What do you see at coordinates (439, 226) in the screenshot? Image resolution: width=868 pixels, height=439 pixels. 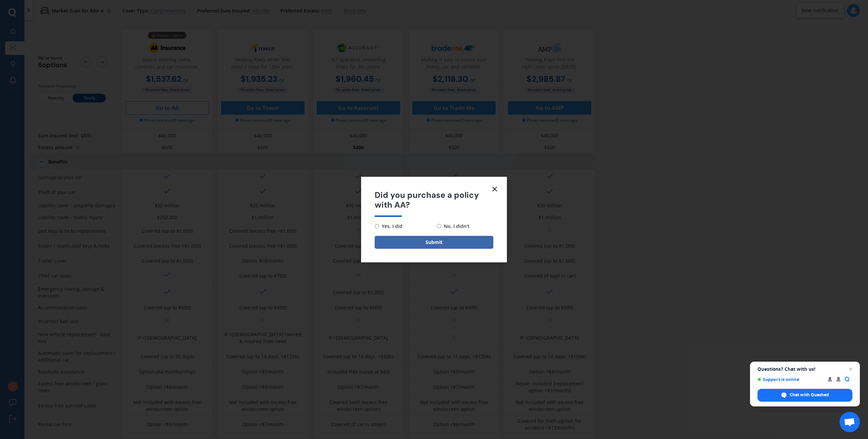 I see `input: No, I didn't` at bounding box center [439, 226].